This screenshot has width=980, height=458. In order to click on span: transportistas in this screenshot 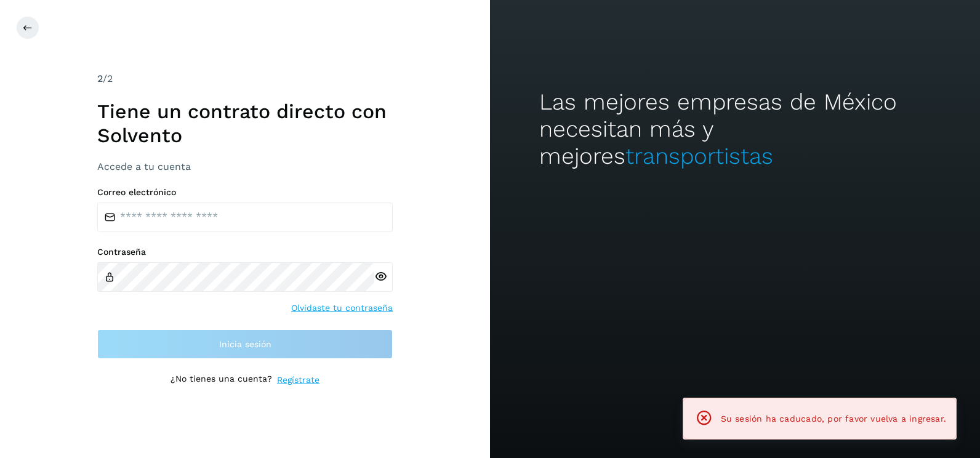, I will do `click(700, 155)`.